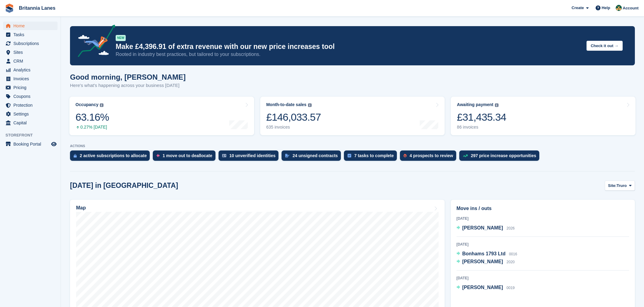 The image size is (644, 307). Describe the element at coordinates (286, 105) in the screenshot. I see `div: Month-to-date sales` at that location.